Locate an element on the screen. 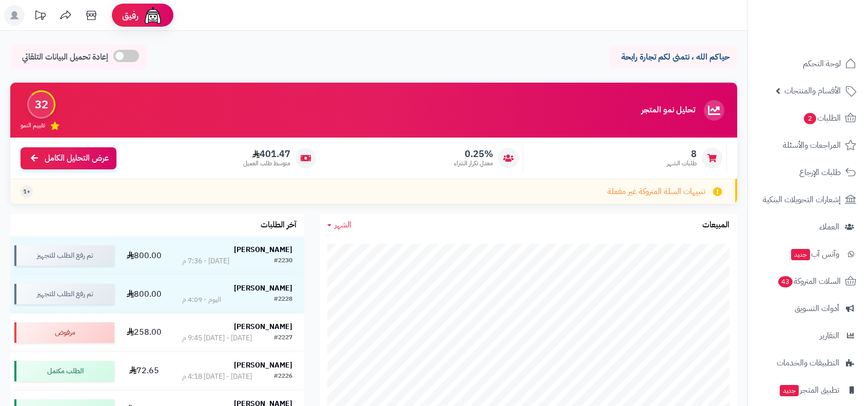 This screenshot has height=406, width=868. td: 258.00 is located at coordinates (144, 332).